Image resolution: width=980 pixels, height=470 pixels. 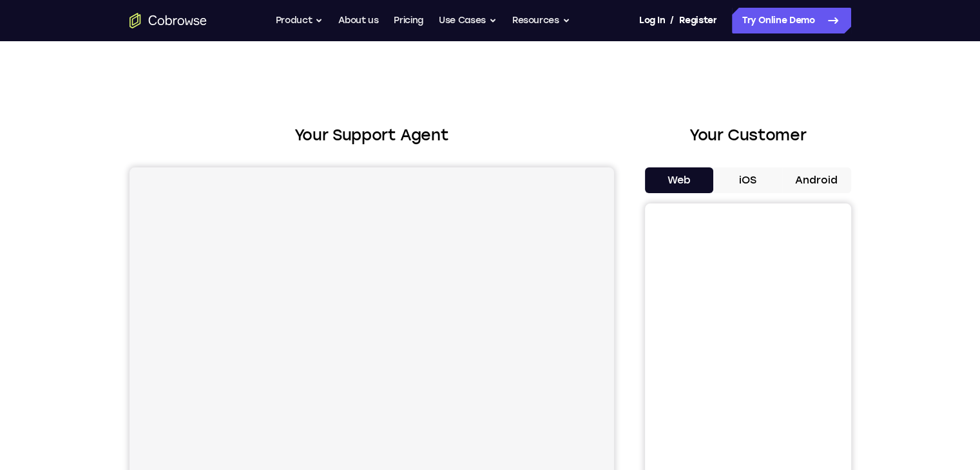 What do you see at coordinates (408, 21) in the screenshot?
I see `a: Pricing` at bounding box center [408, 21].